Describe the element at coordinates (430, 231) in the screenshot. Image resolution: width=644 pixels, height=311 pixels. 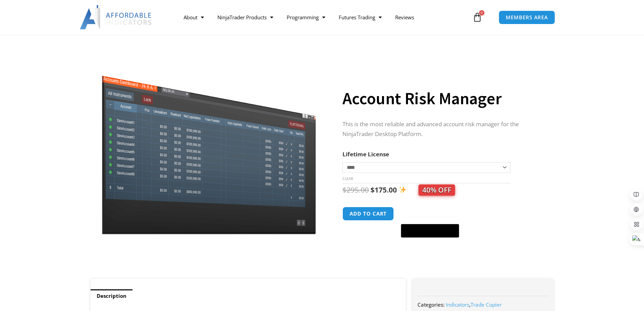
I see `button: Buy with GPay` at that location.